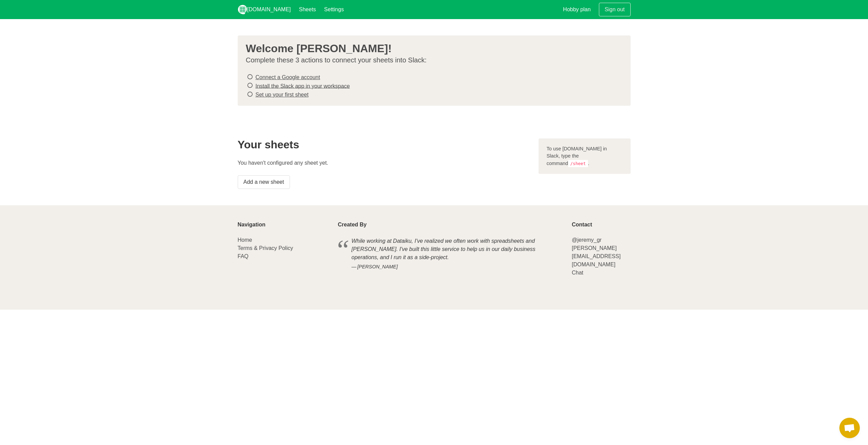  What do you see at coordinates (578, 163) in the screenshot?
I see `code: /sheet` at bounding box center [578, 163].